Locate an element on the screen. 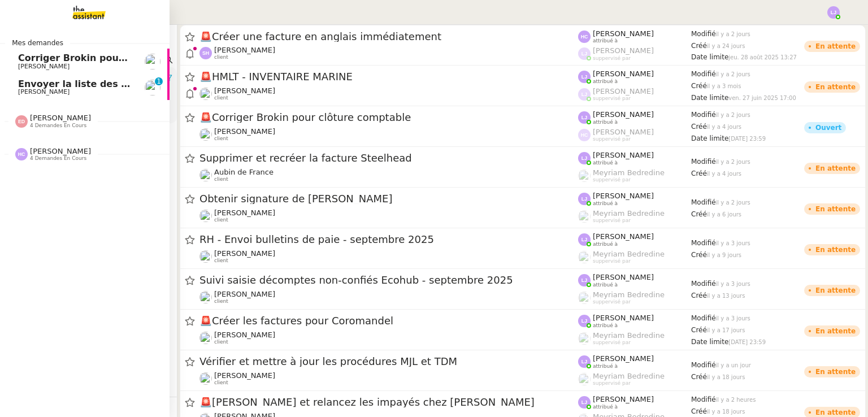 Image resolution: width=868 pixels, height=417 pixels. span: Mes demandes is located at coordinates (38, 42).